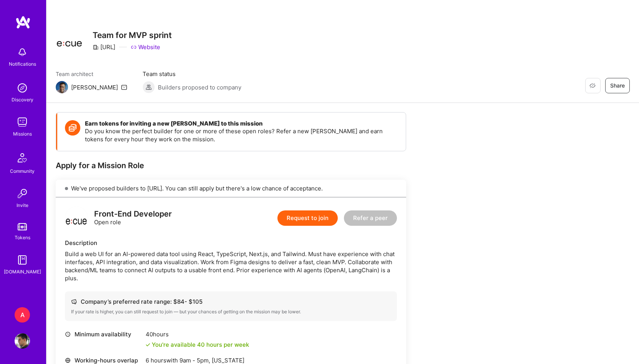 Image resolution: width=639 pixels, height=364 pixels. I want to click on i: icon Check, so click(148, 345).